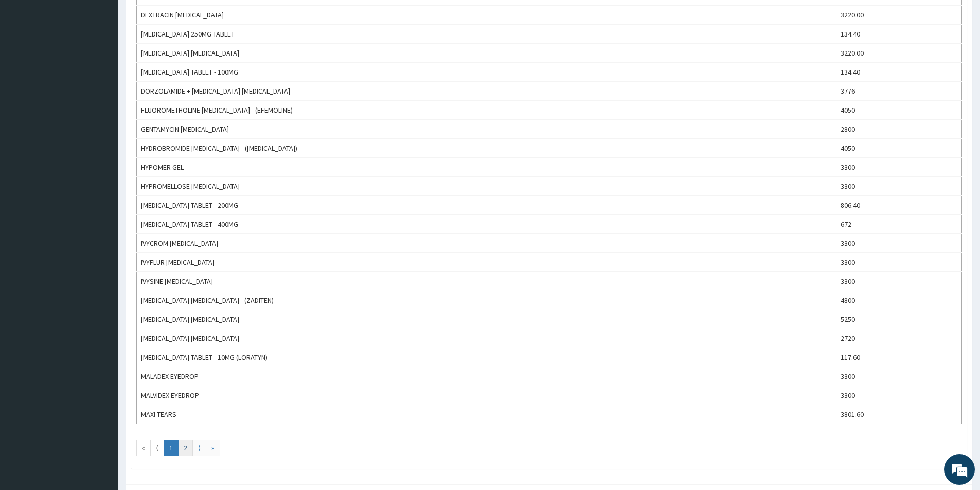 This screenshot has height=490, width=980. Describe the element at coordinates (157, 447) in the screenshot. I see `a: Go to previous page` at that location.